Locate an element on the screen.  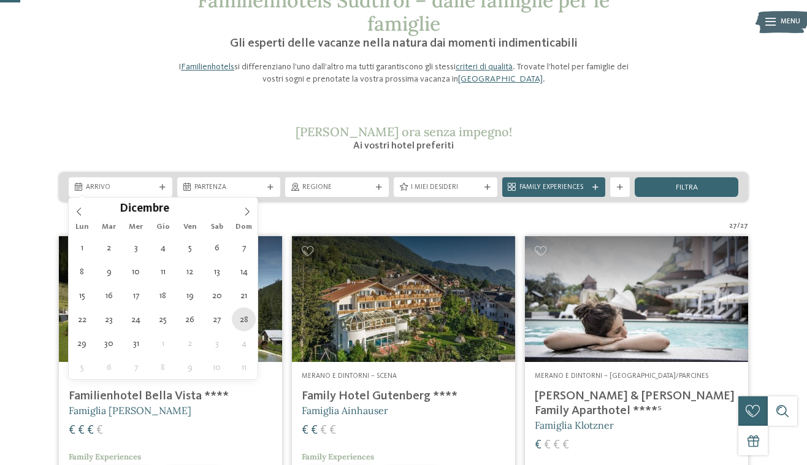
span: Dicembre 24, 2025 is located at coordinates (135, 319).